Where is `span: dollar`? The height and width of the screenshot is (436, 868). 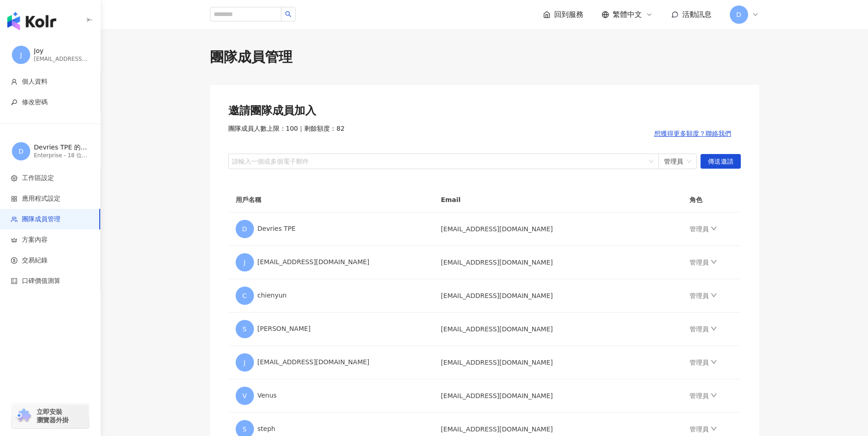
span: dollar is located at coordinates (14, 260).